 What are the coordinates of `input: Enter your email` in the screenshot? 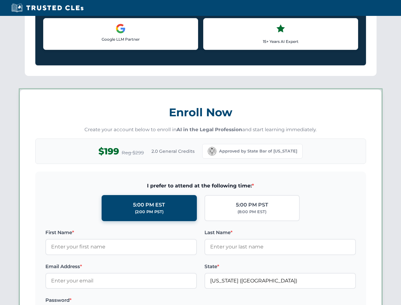 It's located at (121, 281).